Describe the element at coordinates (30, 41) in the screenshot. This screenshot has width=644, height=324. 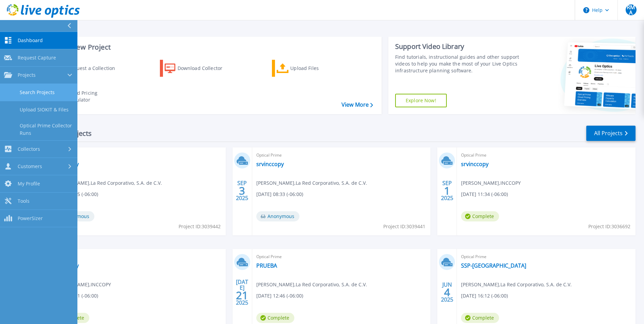
I see `span: Dashboard` at that location.